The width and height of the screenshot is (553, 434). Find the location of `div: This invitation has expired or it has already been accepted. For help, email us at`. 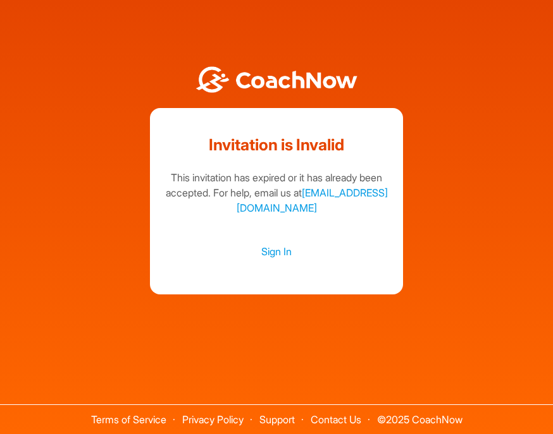

div: This invitation has expired or it has already been accepted. For help, email us at is located at coordinates (276, 193).